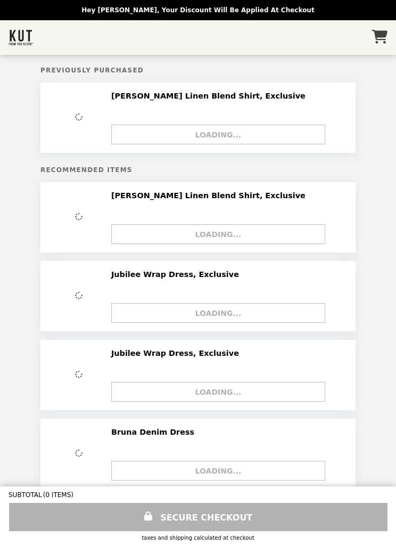 This screenshot has width=396, height=545. What do you see at coordinates (58, 495) in the screenshot?
I see `span: ( 0 ITEMS )` at bounding box center [58, 495].